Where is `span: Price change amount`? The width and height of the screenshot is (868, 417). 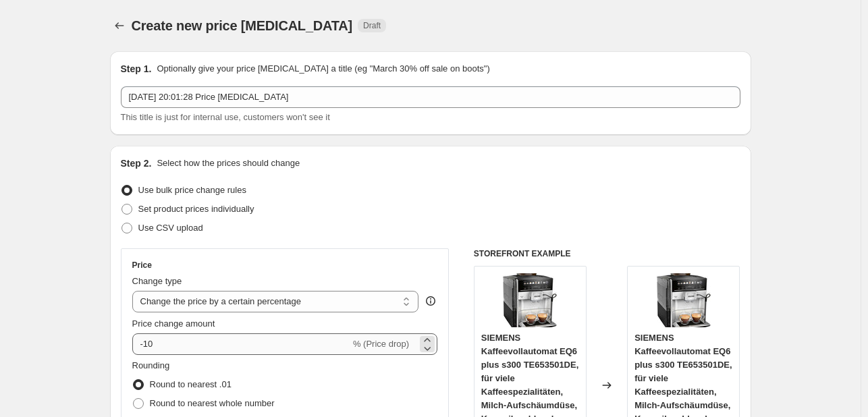 span: Price change amount is located at coordinates (174, 323).